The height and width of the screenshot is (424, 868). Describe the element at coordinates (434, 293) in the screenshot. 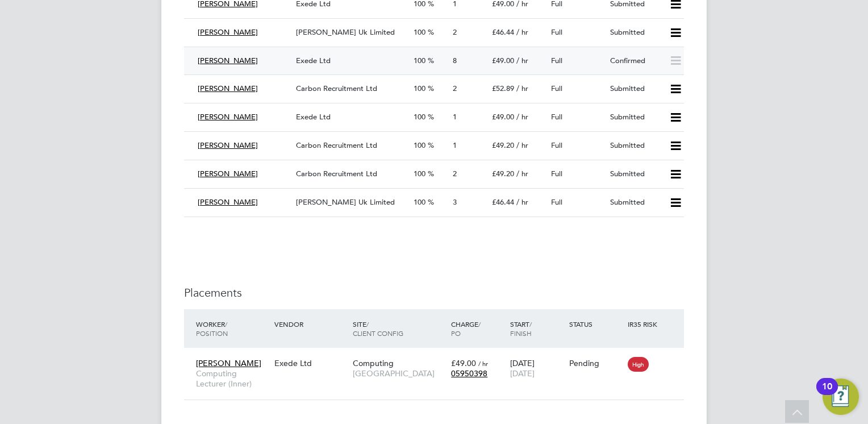

I see `h3: Placements` at that location.